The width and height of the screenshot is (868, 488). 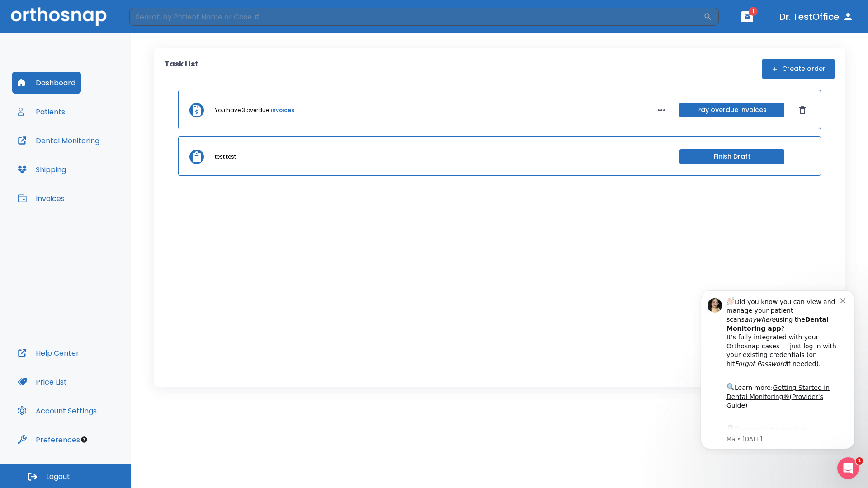 What do you see at coordinates (225, 156) in the screenshot?
I see `p: test test` at bounding box center [225, 156].